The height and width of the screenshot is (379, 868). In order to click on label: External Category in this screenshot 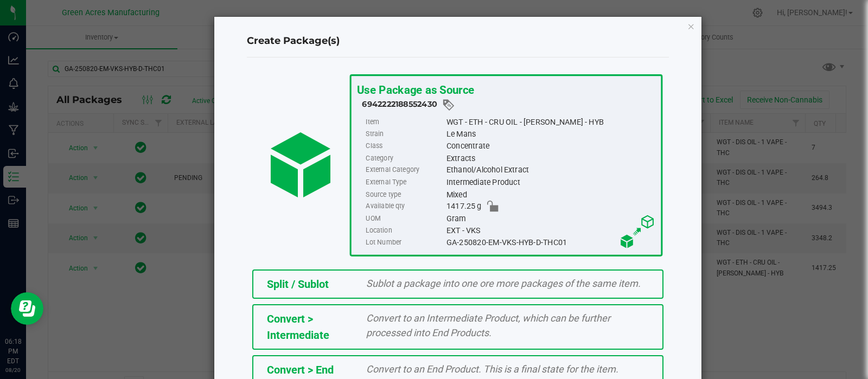, I will do `click(405, 170)`.